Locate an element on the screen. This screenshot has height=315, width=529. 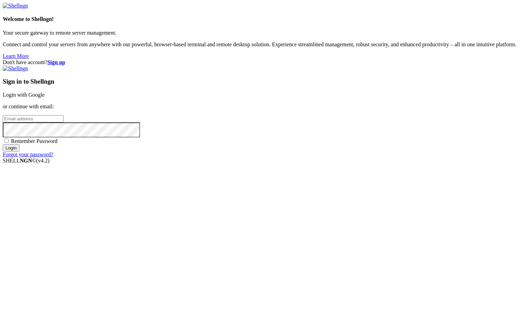
span: Remember Password is located at coordinates (34, 141).